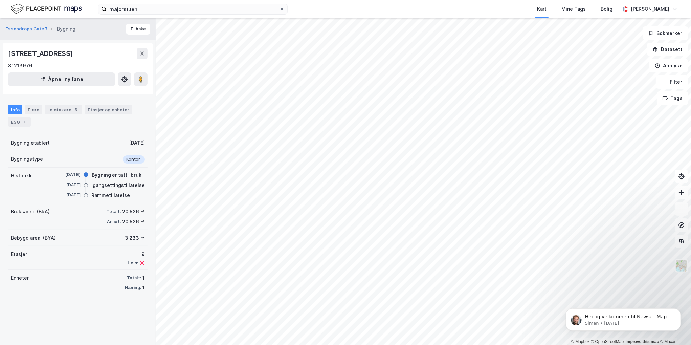 This screenshot has width=691, height=345. What do you see at coordinates (672, 98) in the screenshot?
I see `button: Tags` at bounding box center [672, 98].